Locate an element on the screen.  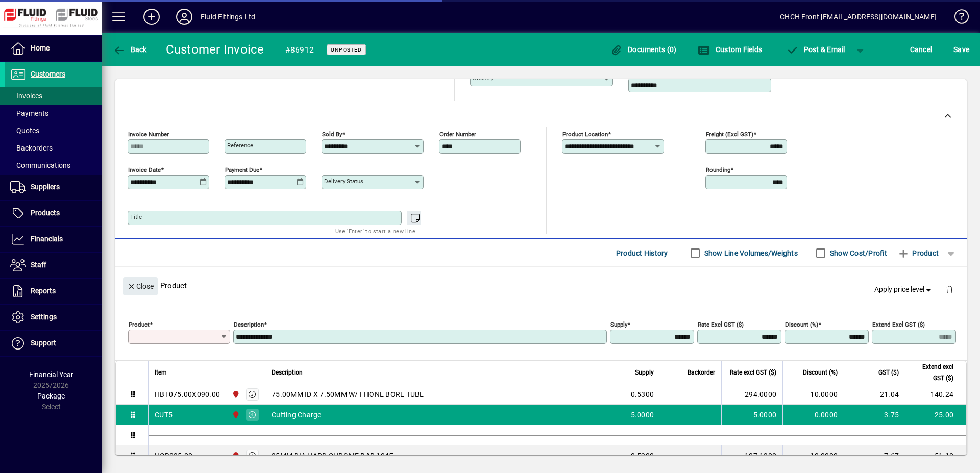
div: 5.0000 is located at coordinates (752, 415).